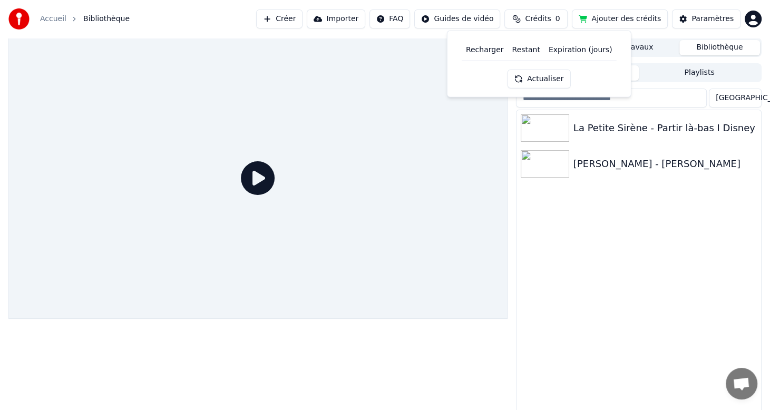  What do you see at coordinates (19, 19) in the screenshot?
I see `img: youka` at bounding box center [19, 19].